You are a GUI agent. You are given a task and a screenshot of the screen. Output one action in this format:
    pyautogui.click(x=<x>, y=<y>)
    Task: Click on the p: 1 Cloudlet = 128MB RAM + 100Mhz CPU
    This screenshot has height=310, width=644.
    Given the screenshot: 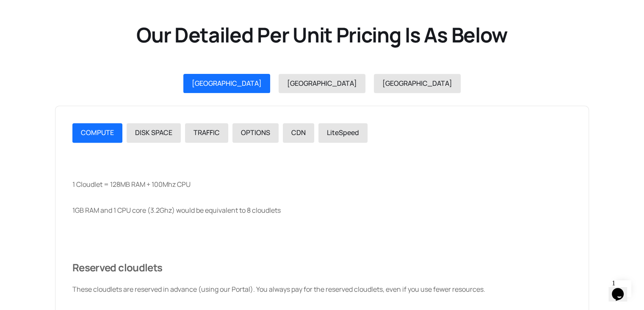 What is the action you would take?
    pyautogui.click(x=322, y=184)
    